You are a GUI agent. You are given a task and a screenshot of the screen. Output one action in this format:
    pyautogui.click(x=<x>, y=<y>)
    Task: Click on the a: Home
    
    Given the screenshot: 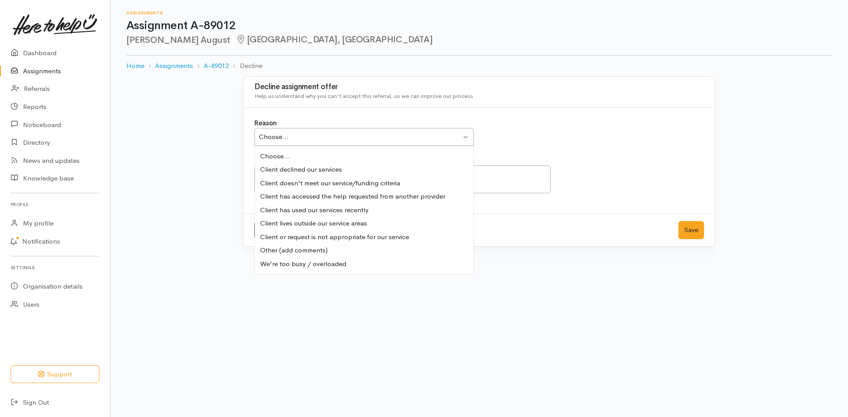 What is the action you would take?
    pyautogui.click(x=135, y=66)
    